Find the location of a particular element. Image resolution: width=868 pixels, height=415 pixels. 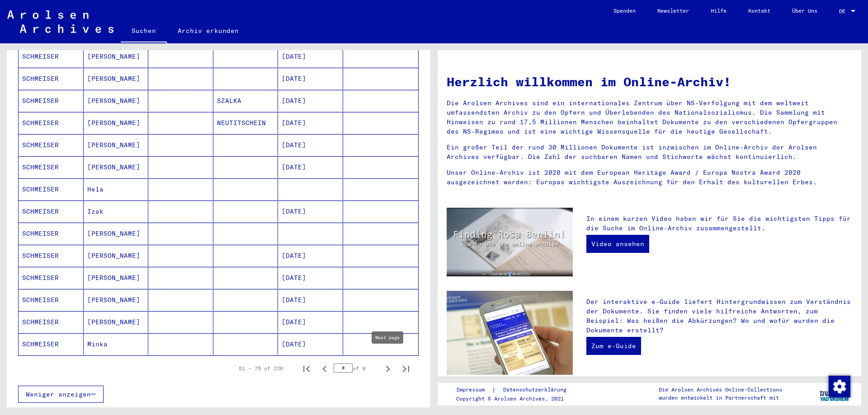

a: Archiv erkunden is located at coordinates (208, 31).